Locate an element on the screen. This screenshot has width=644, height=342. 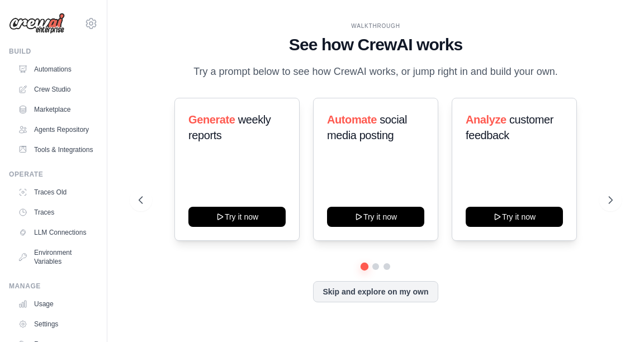
div: Build is located at coordinates (53, 51).